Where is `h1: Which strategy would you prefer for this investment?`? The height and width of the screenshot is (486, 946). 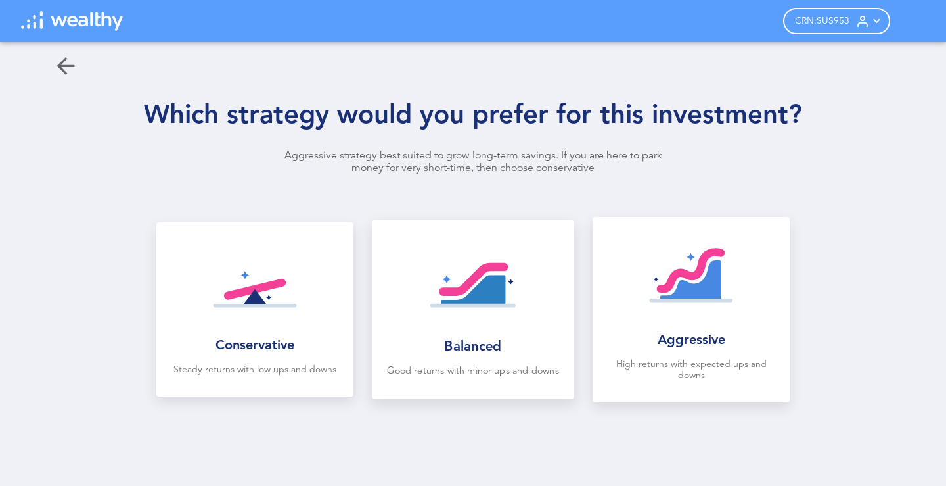
h1: Which strategy would you prefer for this investment? is located at coordinates (473, 116).